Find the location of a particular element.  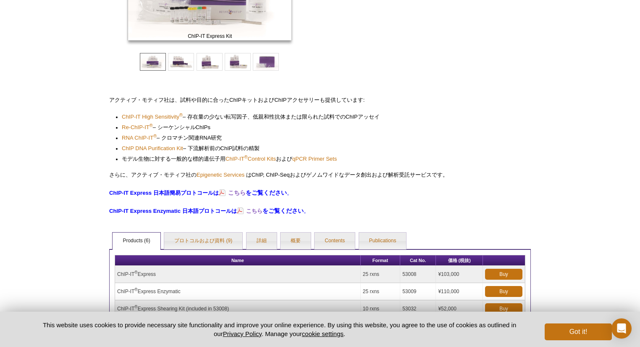

a: qPCR Primer Sets is located at coordinates (315, 159).